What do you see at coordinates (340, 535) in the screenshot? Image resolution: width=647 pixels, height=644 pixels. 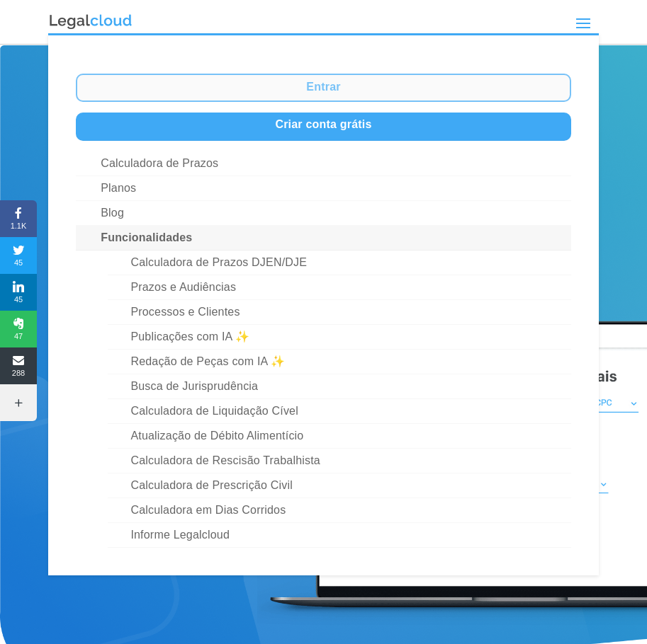 I see `a: Informe Legalcloud` at bounding box center [340, 535].